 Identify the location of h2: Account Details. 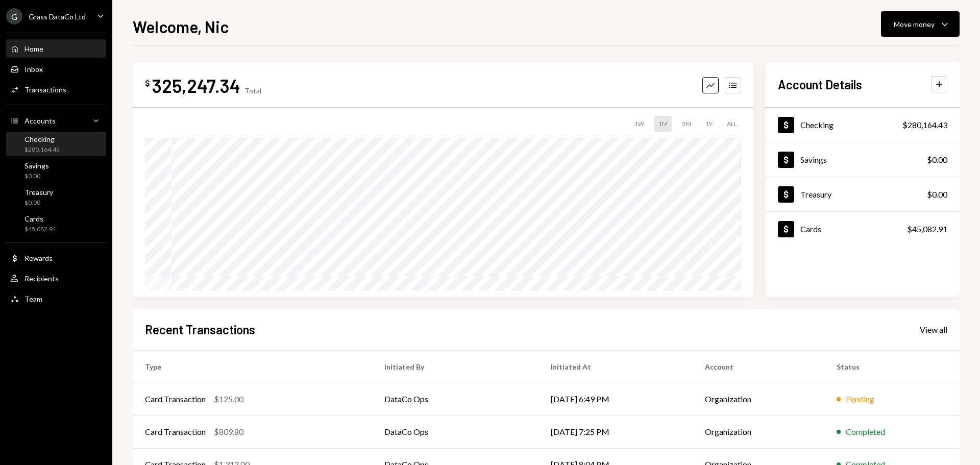
(819, 84).